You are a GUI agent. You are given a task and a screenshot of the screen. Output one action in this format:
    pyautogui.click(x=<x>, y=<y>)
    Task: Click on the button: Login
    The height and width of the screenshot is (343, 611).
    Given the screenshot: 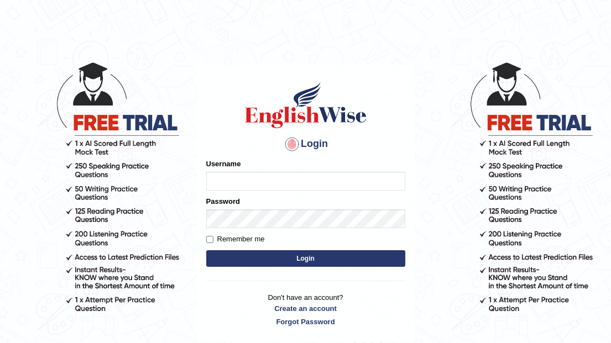 What is the action you would take?
    pyautogui.click(x=306, y=259)
    